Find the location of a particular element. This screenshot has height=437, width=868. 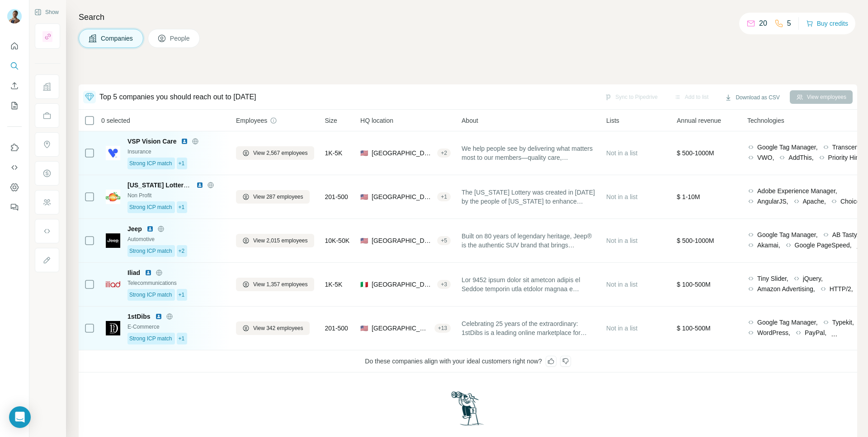

span: jQuery, is located at coordinates (812, 278).